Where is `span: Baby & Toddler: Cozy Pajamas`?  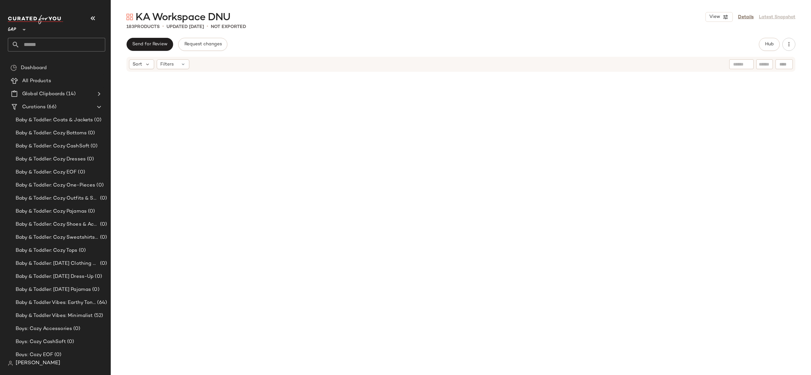
span: Baby & Toddler: Cozy Pajamas is located at coordinates (51, 211).